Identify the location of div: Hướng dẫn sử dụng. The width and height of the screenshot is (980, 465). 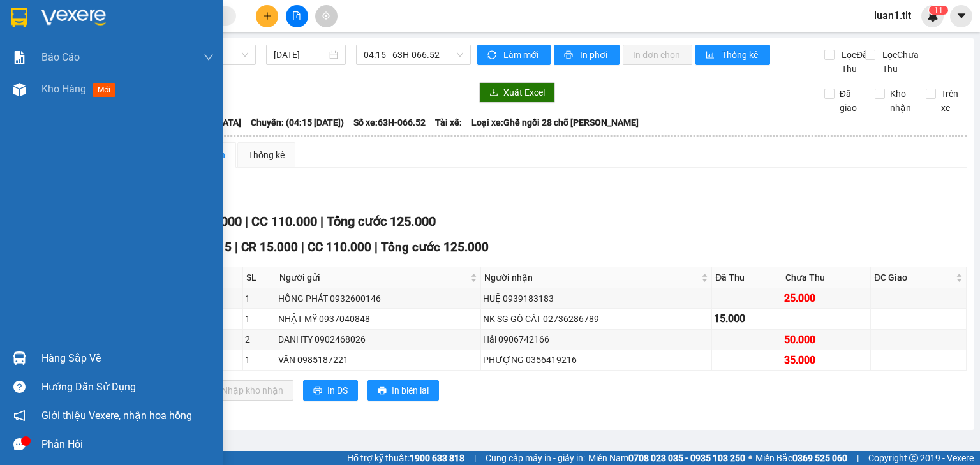
(127, 387).